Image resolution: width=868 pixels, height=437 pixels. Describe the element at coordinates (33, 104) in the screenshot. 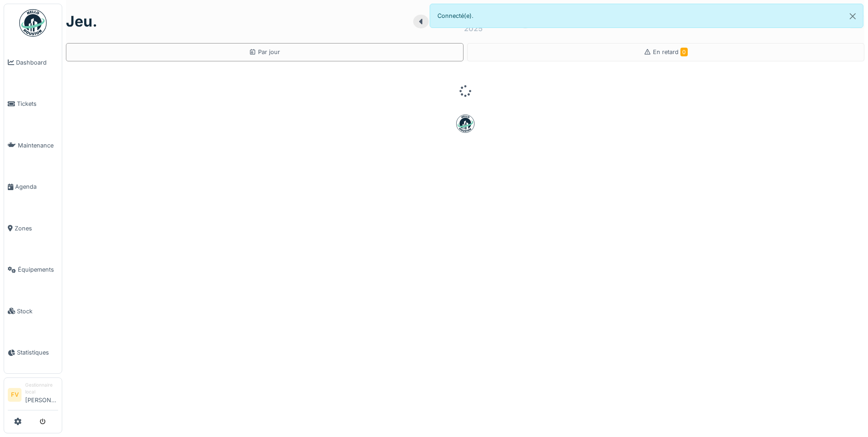

I see `a: Tickets` at that location.